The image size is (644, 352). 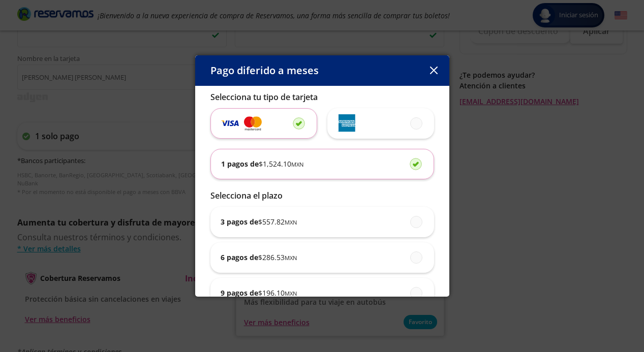 What do you see at coordinates (277, 257) in the screenshot?
I see `span: $ 286.53` at bounding box center [277, 257].